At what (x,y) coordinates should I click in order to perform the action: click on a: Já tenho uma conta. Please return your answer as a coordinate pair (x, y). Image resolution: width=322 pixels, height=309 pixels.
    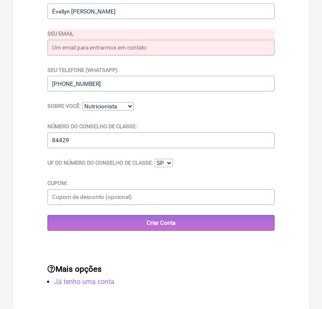
    Looking at the image, I should click on (84, 281).